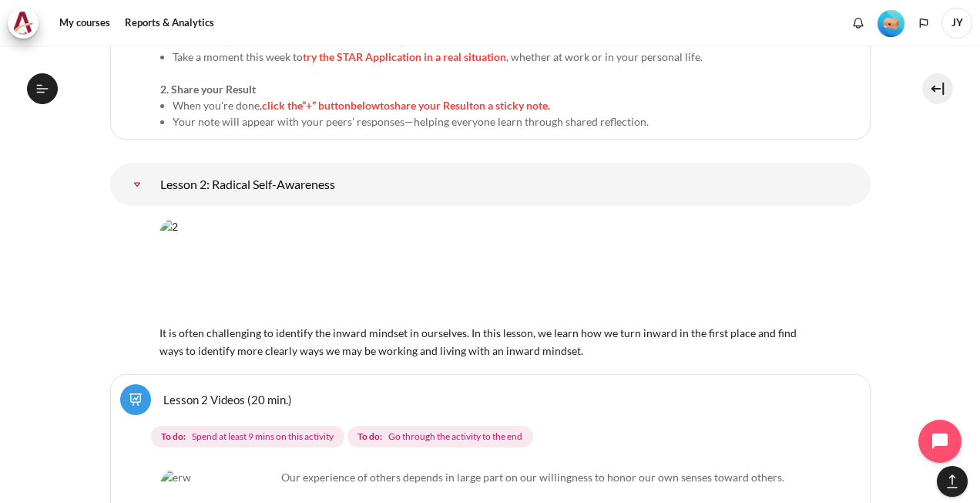 The height and width of the screenshot is (503, 980). I want to click on a: Architeck Architeck, so click(27, 24).